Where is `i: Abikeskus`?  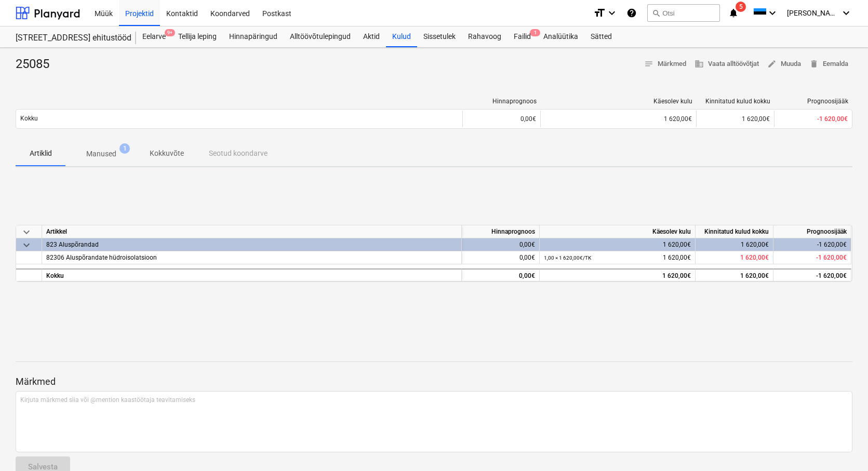 i: Abikeskus is located at coordinates (632, 13).